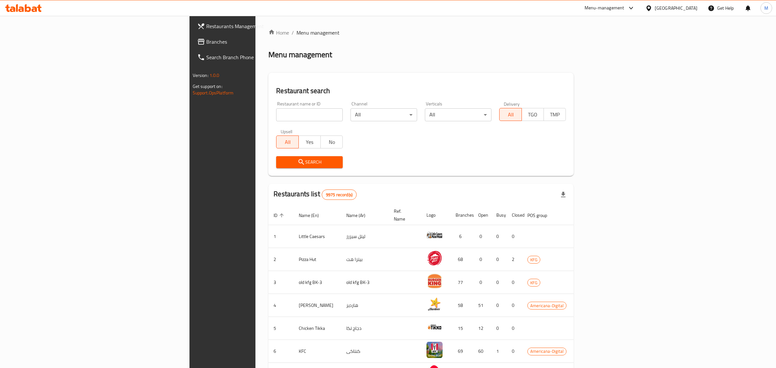  Describe the element at coordinates (436, 215) in the screenshot. I see `th: Logo` at that location.